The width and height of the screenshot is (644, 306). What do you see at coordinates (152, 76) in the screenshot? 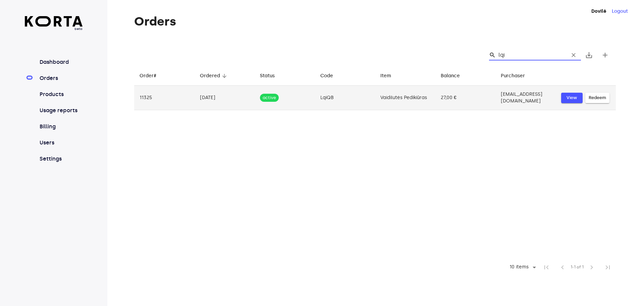
I see `span: Order#` at bounding box center [152, 76].